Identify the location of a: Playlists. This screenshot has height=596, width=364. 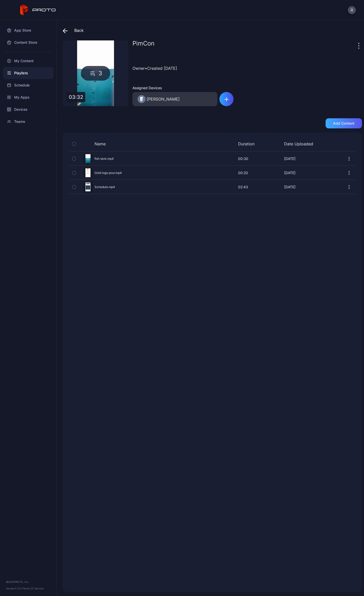
(28, 73).